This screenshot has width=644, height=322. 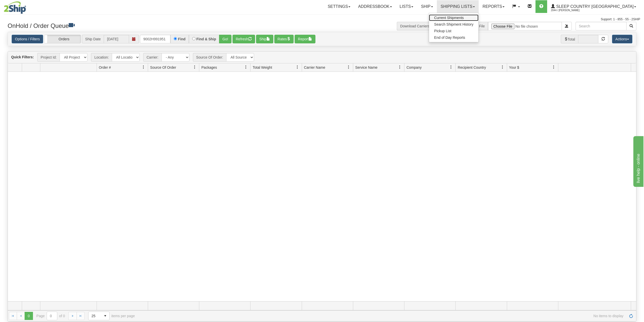 What do you see at coordinates (99, 316) in the screenshot?
I see `span: Page sizes drop down` at bounding box center [99, 316].